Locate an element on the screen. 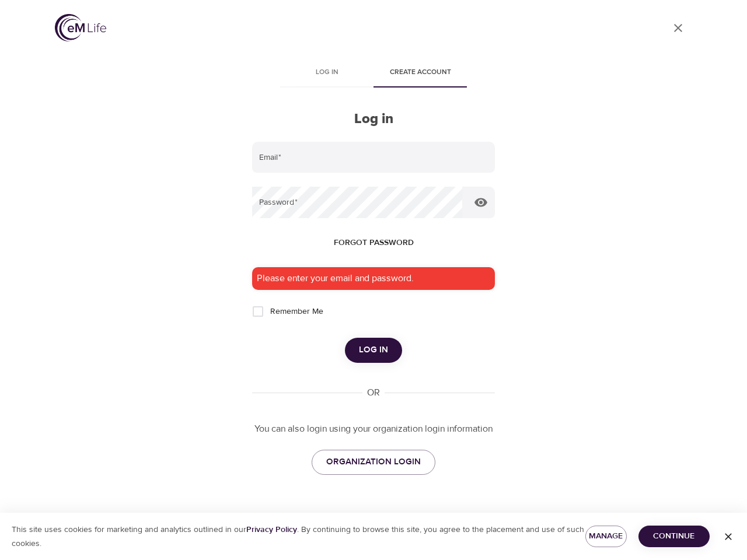 This screenshot has height=560, width=747. button: Forgot password is located at coordinates (373, 243).